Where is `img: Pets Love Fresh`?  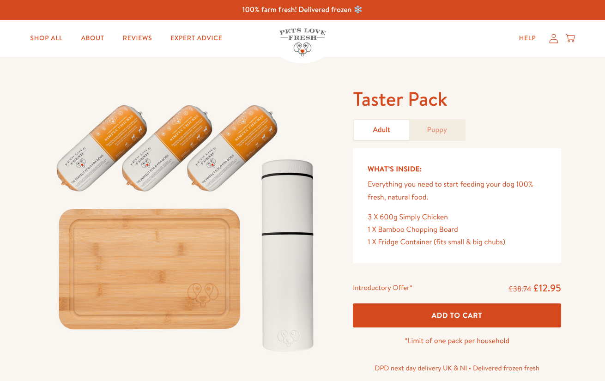 img: Pets Love Fresh is located at coordinates (303, 42).